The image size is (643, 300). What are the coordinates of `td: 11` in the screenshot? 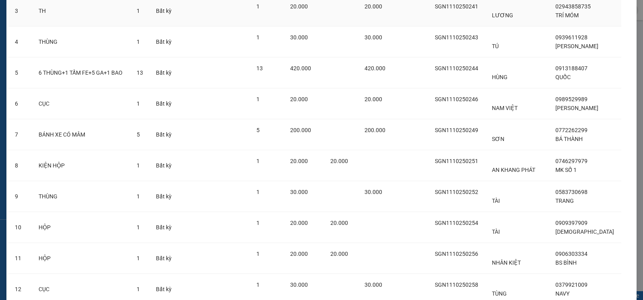 It's located at (20, 258).